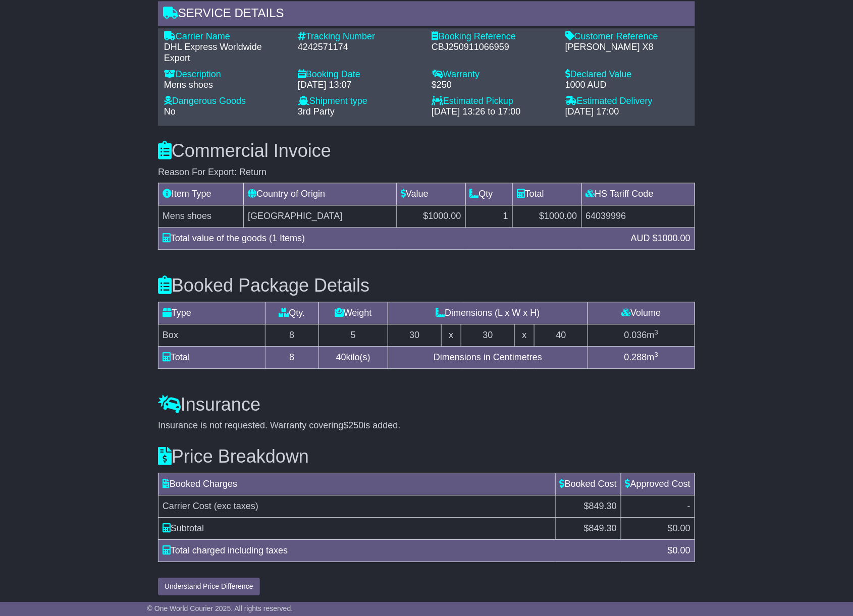 The height and width of the screenshot is (616, 853). What do you see at coordinates (431, 194) in the screenshot?
I see `td: Value` at bounding box center [431, 194].